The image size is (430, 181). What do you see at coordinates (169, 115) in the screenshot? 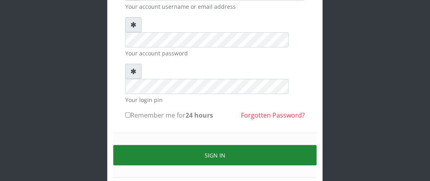
I see `label: Remember me for` at bounding box center [169, 115].